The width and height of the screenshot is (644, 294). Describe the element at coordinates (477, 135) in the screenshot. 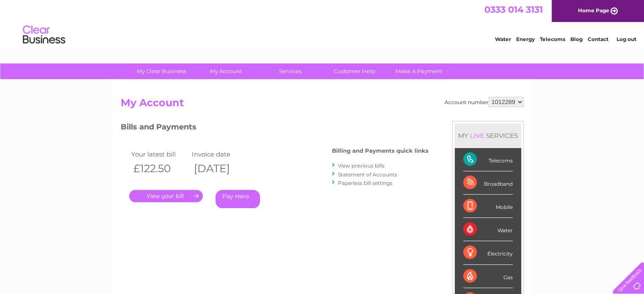

I see `div: LIVE` at that location.